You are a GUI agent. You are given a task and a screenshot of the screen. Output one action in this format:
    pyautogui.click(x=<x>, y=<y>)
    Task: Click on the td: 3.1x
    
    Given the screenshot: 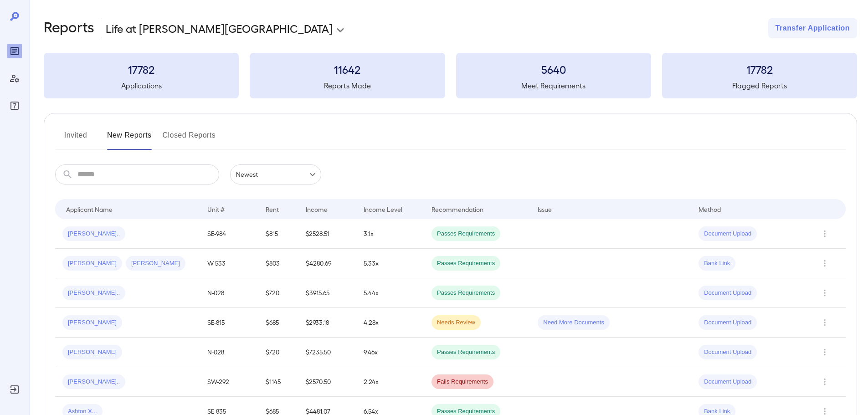 What is the action you would take?
    pyautogui.click(x=390, y=233)
    